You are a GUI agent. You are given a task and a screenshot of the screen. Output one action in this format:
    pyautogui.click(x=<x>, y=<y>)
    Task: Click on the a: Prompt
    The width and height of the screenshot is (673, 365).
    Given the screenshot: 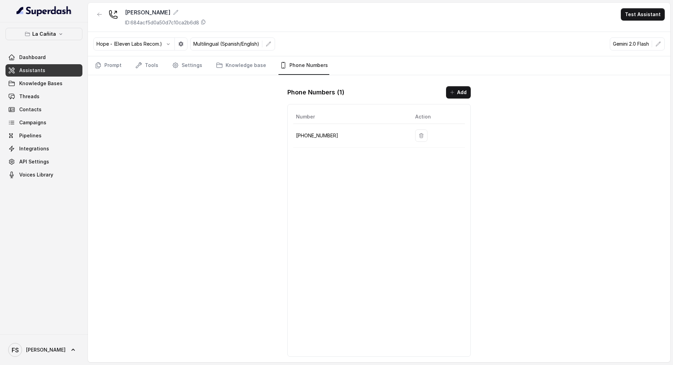 What is the action you would take?
    pyautogui.click(x=108, y=66)
    